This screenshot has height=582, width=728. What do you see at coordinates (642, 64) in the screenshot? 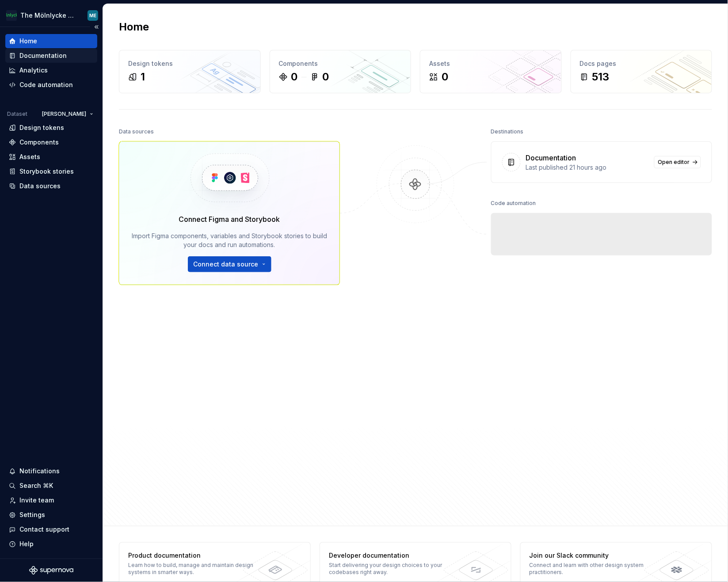
I see `div: Docs pages` at bounding box center [642, 64].